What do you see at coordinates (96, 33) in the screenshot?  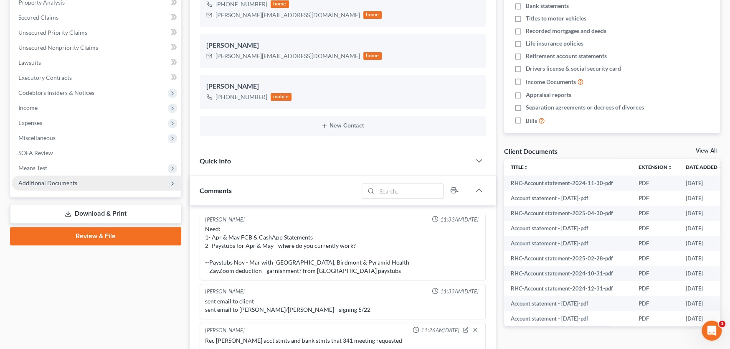 I see `a: Unsecured Priority Claims` at bounding box center [96, 33].